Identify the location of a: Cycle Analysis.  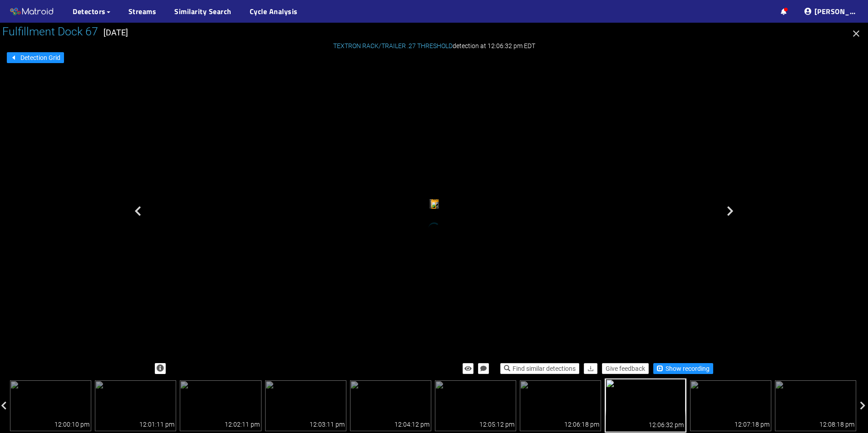
(273, 11).